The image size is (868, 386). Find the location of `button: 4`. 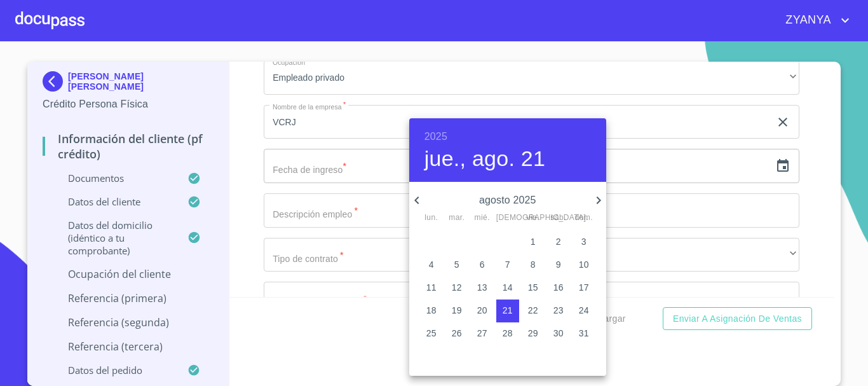

button: 4 is located at coordinates (431, 265).